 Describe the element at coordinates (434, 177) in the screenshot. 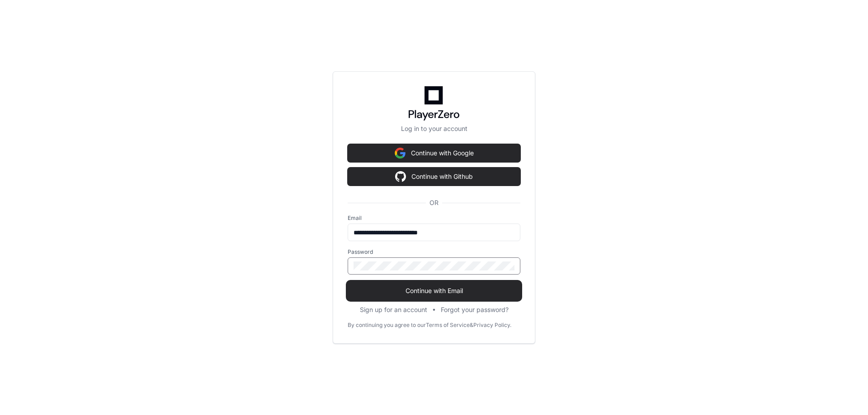

I see `button: Continue with Github` at that location.